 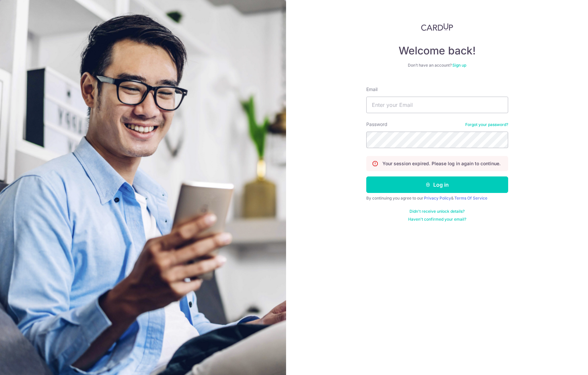 I want to click on a: Privacy Policy, so click(x=437, y=198).